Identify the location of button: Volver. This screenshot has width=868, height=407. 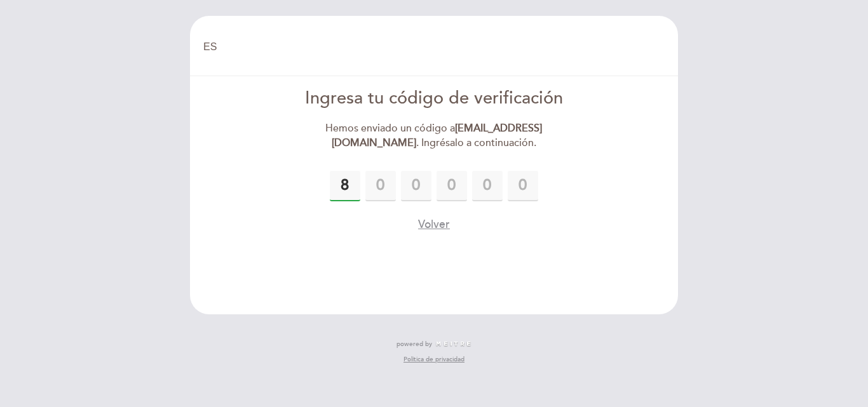
(434, 224).